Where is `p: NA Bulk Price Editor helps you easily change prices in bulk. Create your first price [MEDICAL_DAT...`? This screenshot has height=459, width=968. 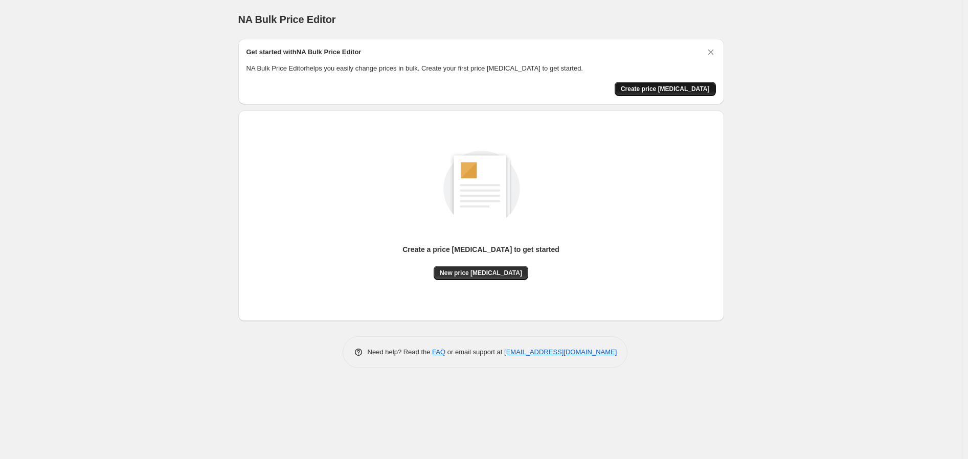
p: NA Bulk Price Editor helps you easily change prices in bulk. Create your first price [MEDICAL_DAT... is located at coordinates (481, 69).